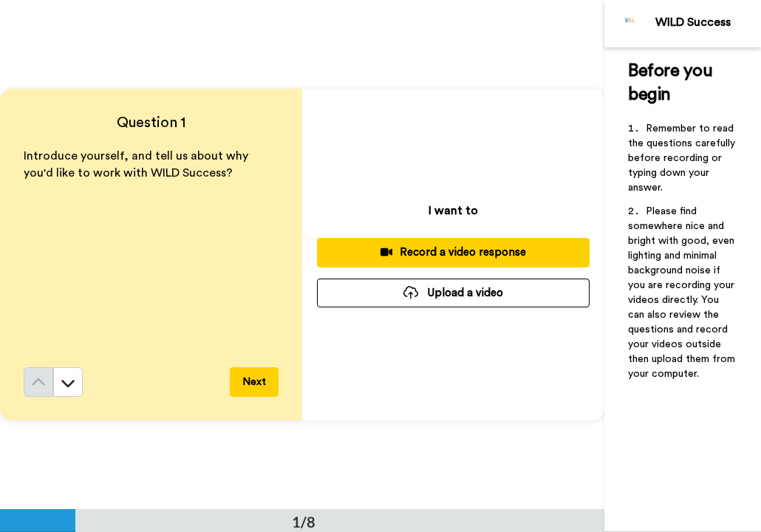  Describe the element at coordinates (453, 252) in the screenshot. I see `button: Record a video response` at that location.